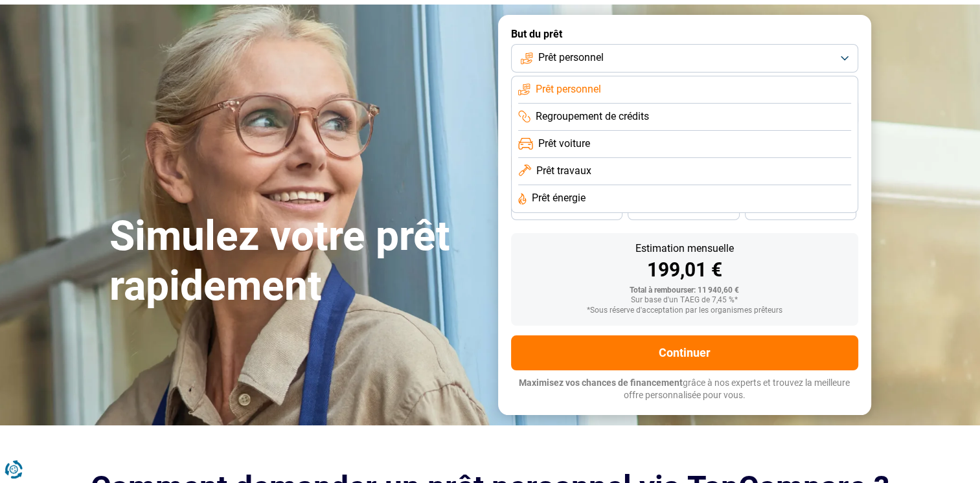 Image resolution: width=980 pixels, height=483 pixels. I want to click on div: *Sous réserve d'acceptation par les organismes prêteurs, so click(684, 310).